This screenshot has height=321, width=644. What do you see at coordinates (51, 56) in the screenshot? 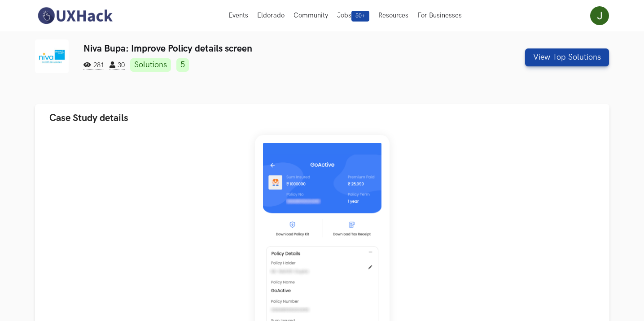
I see `img: Niva Bupa logo` at bounding box center [51, 56].